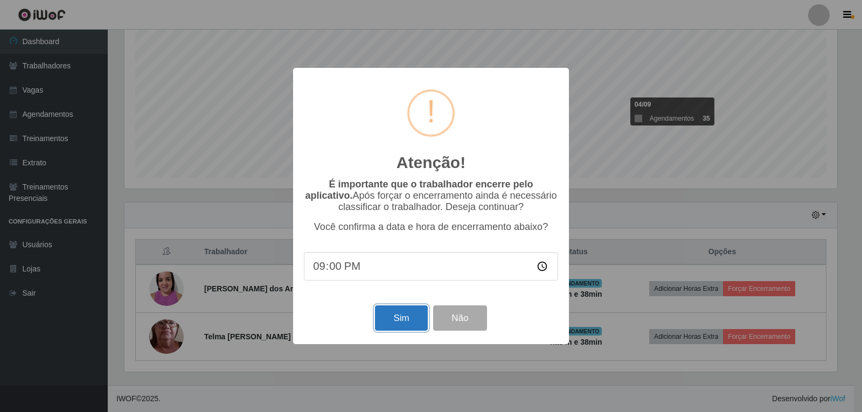 This screenshot has width=862, height=412. I want to click on p: Após forçar o encerramento ainda é necessário classificar o trabalhador. Deseja continuar?, so click(431, 195).